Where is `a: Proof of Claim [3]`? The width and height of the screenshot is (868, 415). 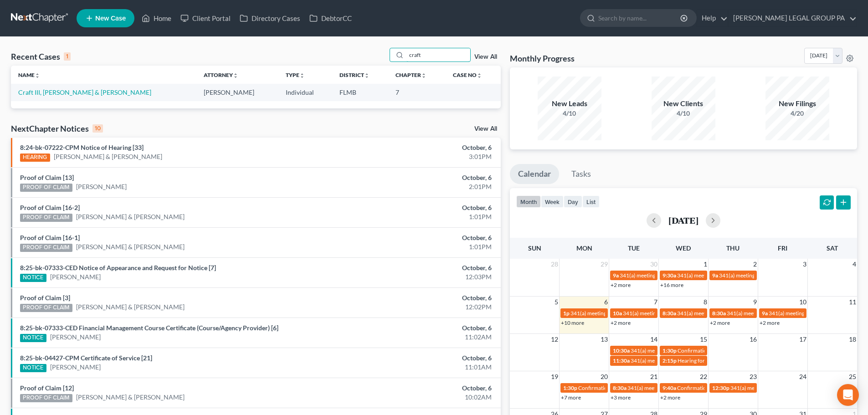
a: Proof of Claim [3] is located at coordinates (45, 298).